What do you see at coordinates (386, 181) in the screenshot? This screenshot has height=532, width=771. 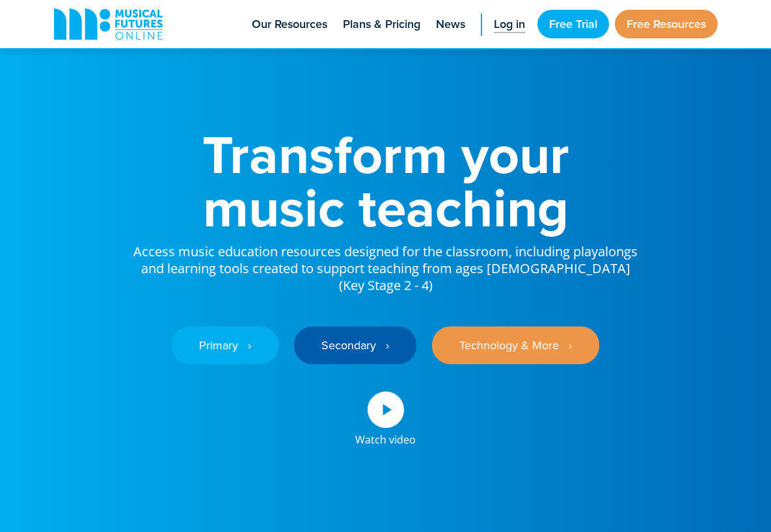 I see `h1: Transform your music teaching` at bounding box center [386, 181].